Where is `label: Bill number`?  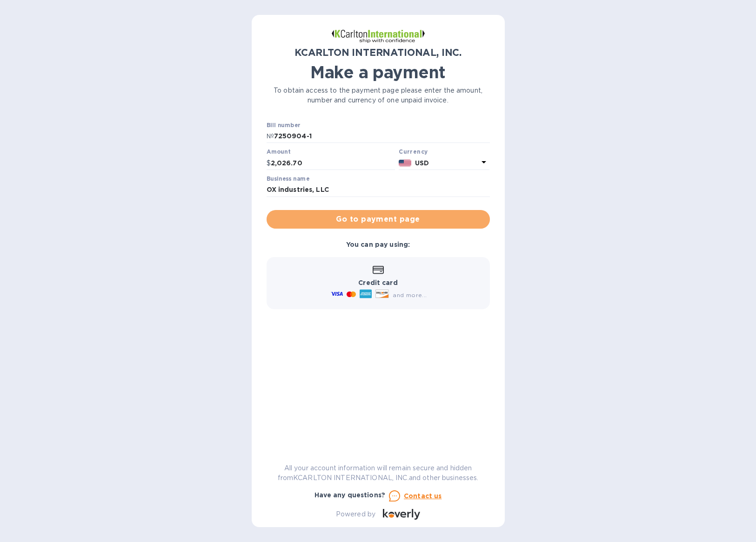
label: Bill number is located at coordinates (283, 126).